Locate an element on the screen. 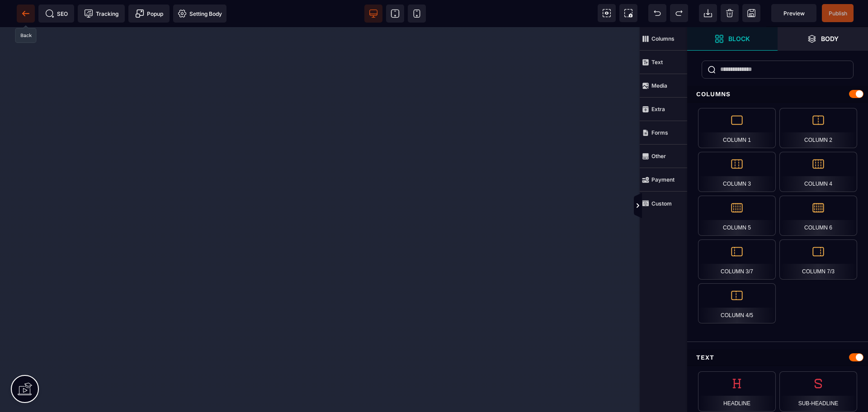 This screenshot has width=868, height=412. div: Column 5 is located at coordinates (737, 216).